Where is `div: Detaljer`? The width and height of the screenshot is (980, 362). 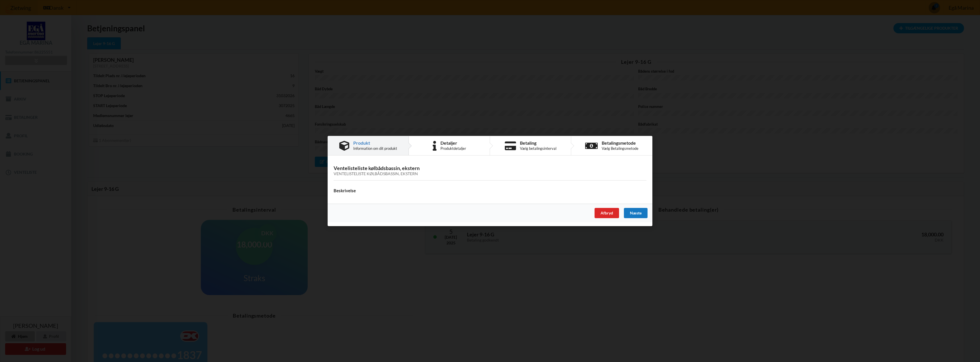
div: Detaljer is located at coordinates (453, 143).